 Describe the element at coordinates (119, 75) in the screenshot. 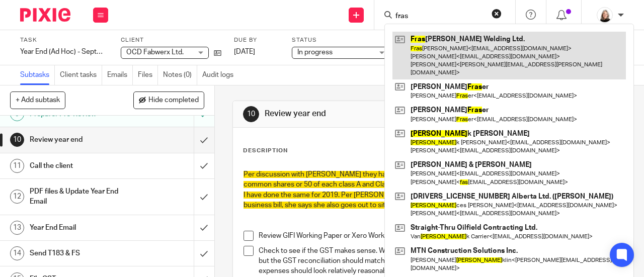

I see `a: Emails` at that location.